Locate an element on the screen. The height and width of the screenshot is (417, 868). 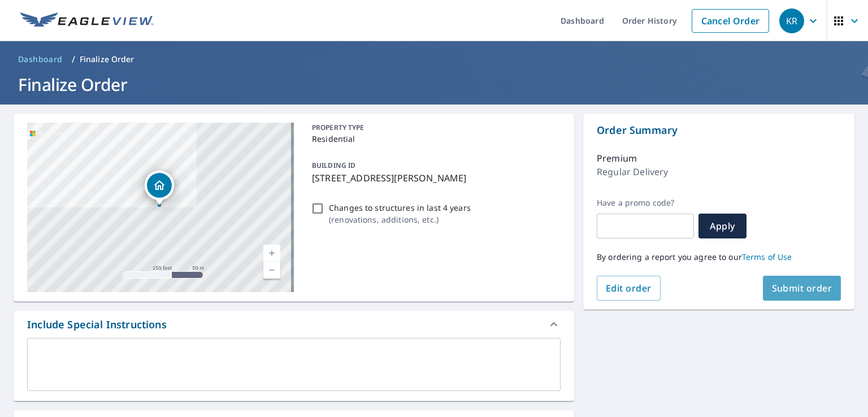
span: Apply is located at coordinates (722, 226).